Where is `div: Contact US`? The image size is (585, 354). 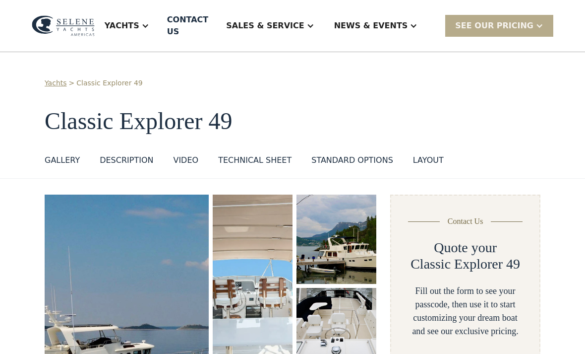
div: Contact US is located at coordinates (187, 26).